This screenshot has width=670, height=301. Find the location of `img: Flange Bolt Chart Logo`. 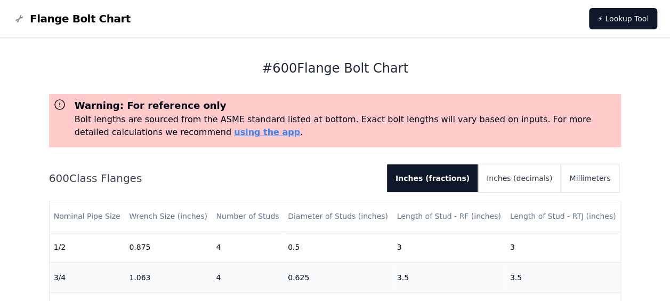

img: Flange Bolt Chart Logo is located at coordinates (19, 19).